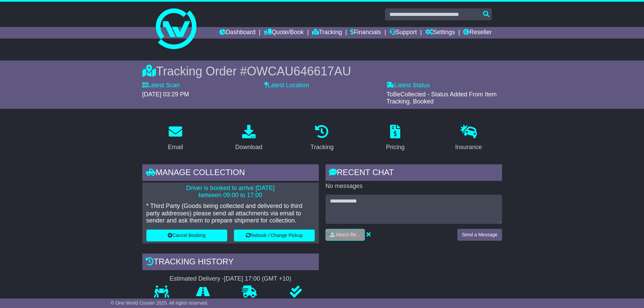 The height and width of the screenshot is (308, 644). What do you see at coordinates (249, 138) in the screenshot?
I see `a: Download` at bounding box center [249, 138].